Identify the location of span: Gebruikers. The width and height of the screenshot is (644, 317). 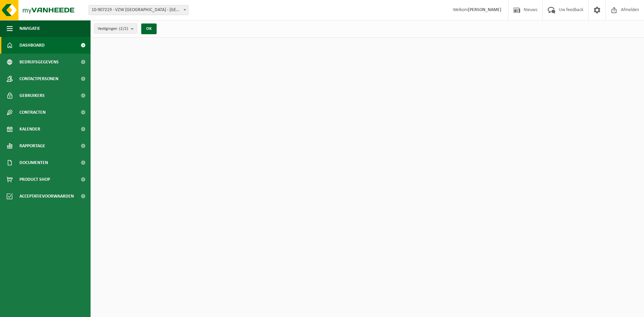
(32, 96).